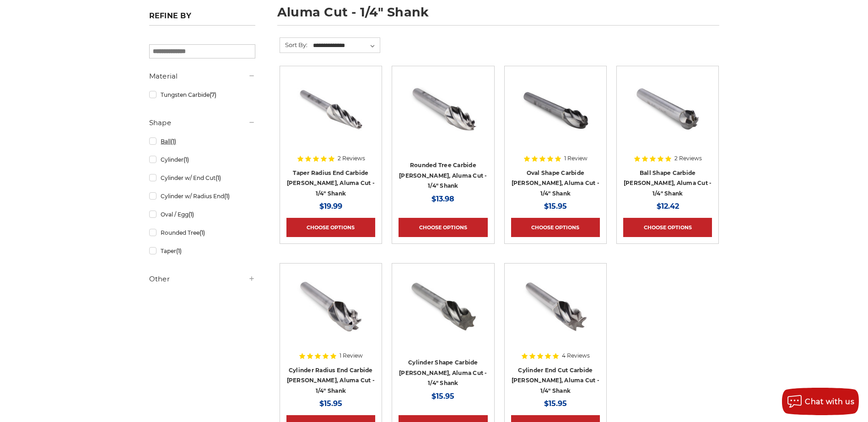 The image size is (868, 422). I want to click on label: Sort By:, so click(294, 44).